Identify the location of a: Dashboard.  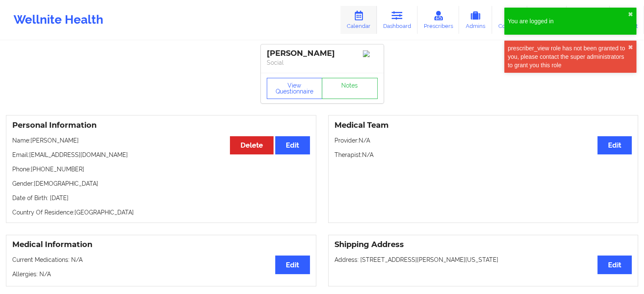
(397, 20).